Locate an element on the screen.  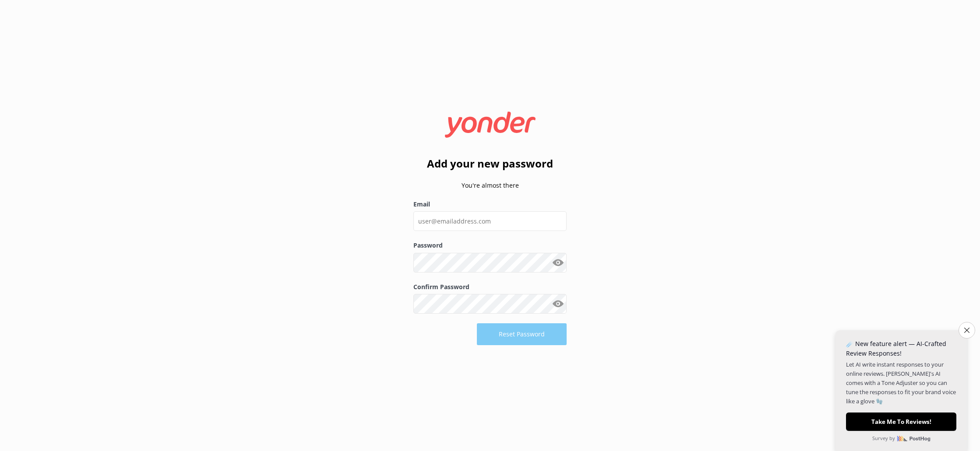
p: You're almost there is located at coordinates (490, 186).